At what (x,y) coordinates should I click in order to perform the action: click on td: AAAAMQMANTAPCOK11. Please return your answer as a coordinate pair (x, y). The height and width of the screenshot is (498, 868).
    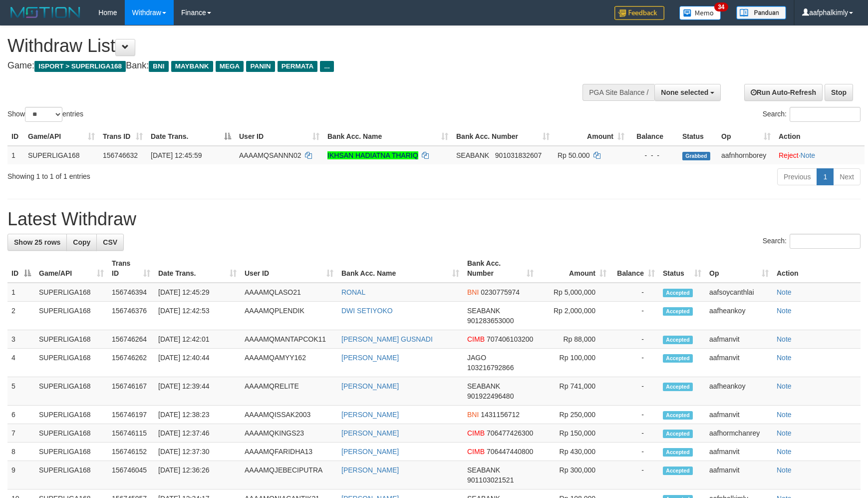
    Looking at the image, I should click on (289, 339).